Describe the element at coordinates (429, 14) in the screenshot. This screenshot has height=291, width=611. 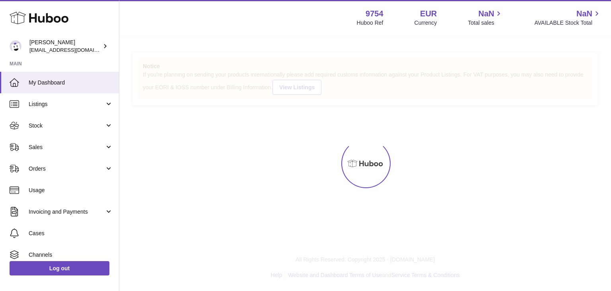
I see `strong: EUR` at that location.